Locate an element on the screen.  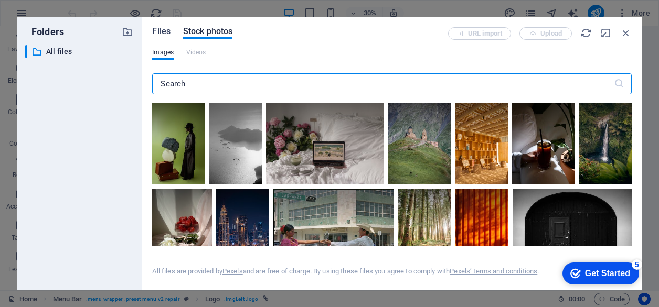
span: Files is located at coordinates (161, 31).